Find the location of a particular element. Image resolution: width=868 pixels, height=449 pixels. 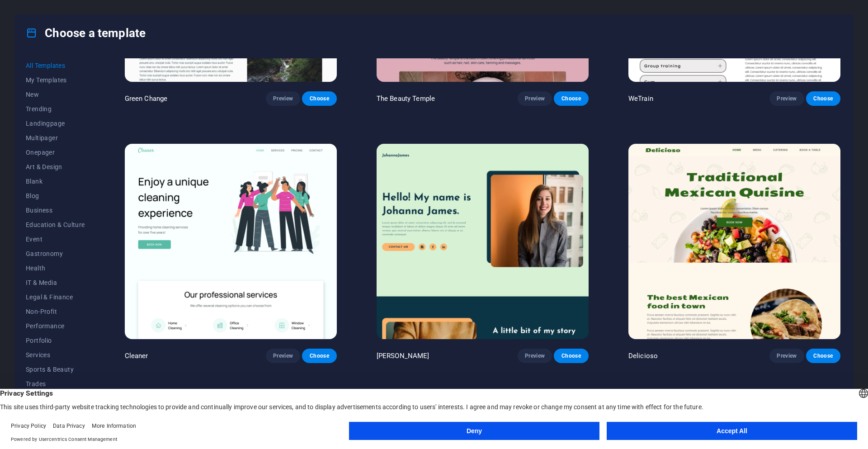

span: Legal & Finance is located at coordinates (55, 297).